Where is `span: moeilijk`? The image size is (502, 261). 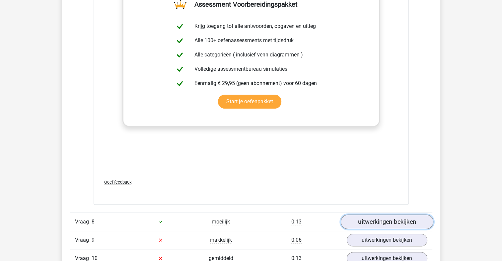
span: moeilijk is located at coordinates (221, 222).